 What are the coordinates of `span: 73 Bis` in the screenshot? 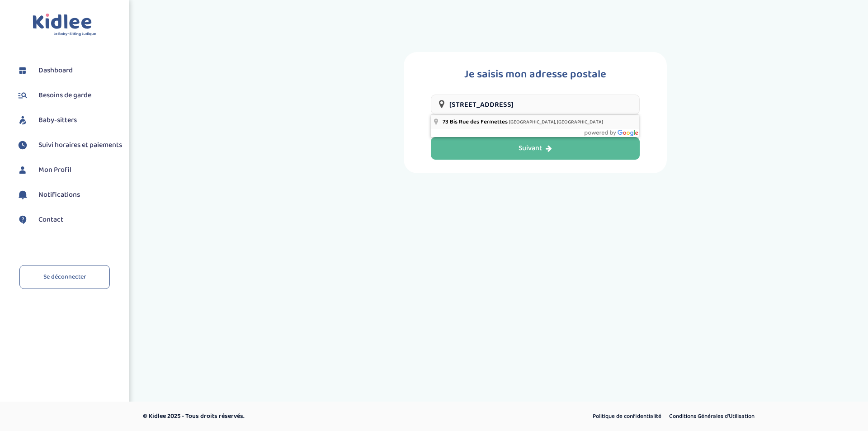 It's located at (450, 121).